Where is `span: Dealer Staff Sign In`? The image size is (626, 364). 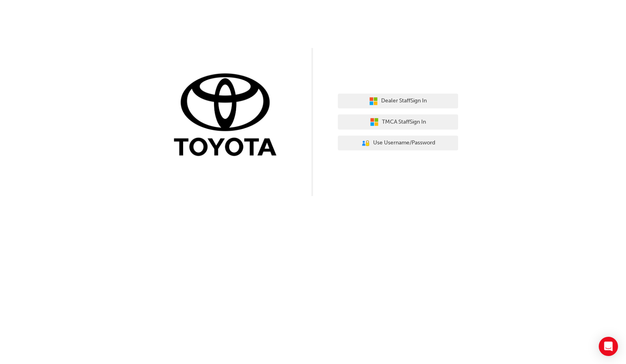 span: Dealer Staff Sign In is located at coordinates (404, 101).